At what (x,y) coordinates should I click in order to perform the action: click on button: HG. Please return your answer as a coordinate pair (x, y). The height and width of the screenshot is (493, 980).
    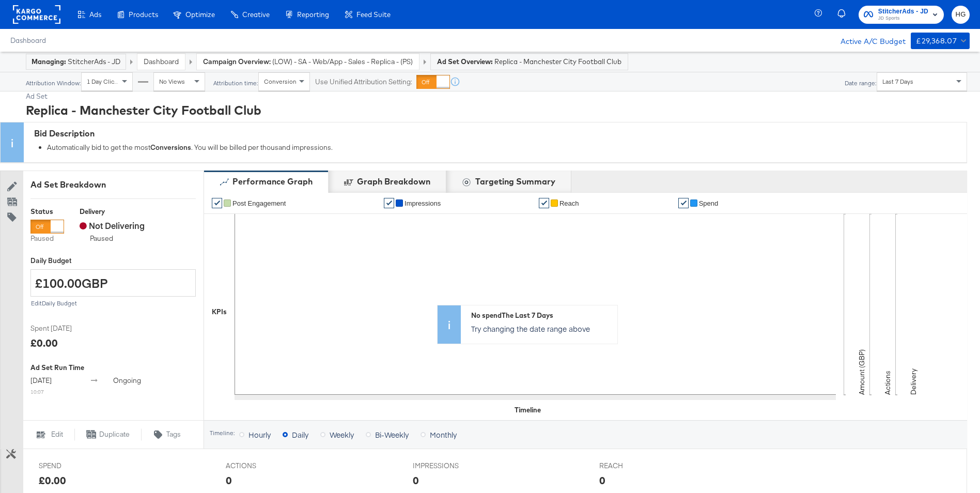
    Looking at the image, I should click on (961, 14).